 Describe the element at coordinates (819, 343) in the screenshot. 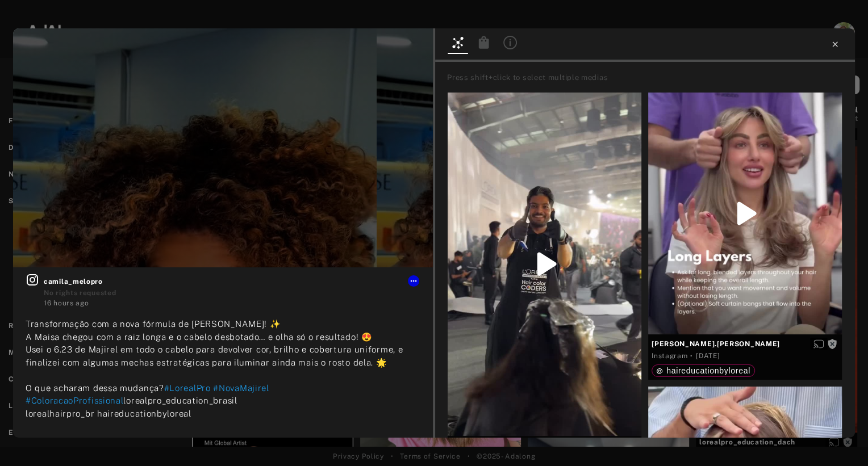

I see `button: Enable diffusion on this media` at that location.